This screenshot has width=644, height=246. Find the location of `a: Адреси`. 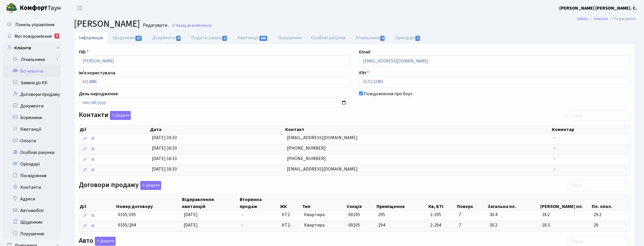

a: Адреси is located at coordinates (32, 199).